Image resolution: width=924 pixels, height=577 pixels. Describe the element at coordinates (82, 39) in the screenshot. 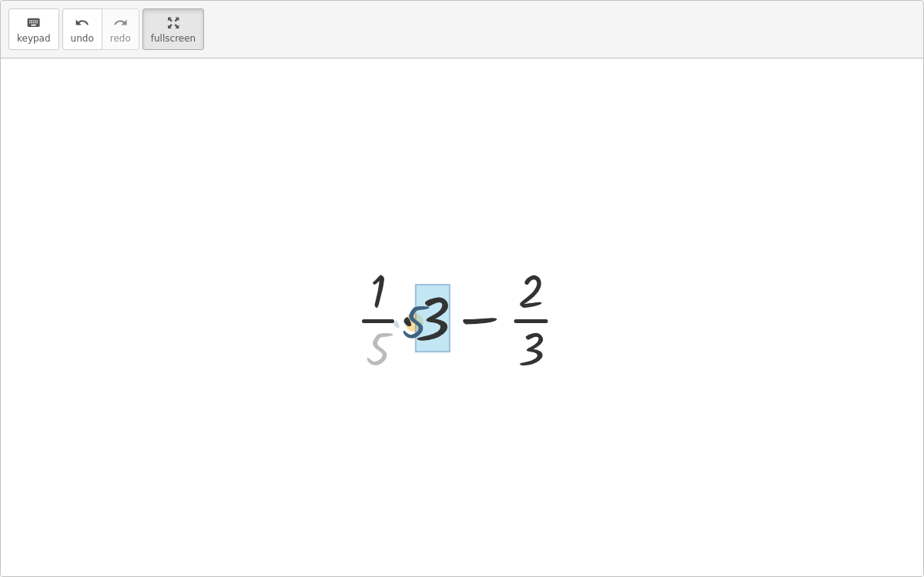

I see `span: undo` at that location.